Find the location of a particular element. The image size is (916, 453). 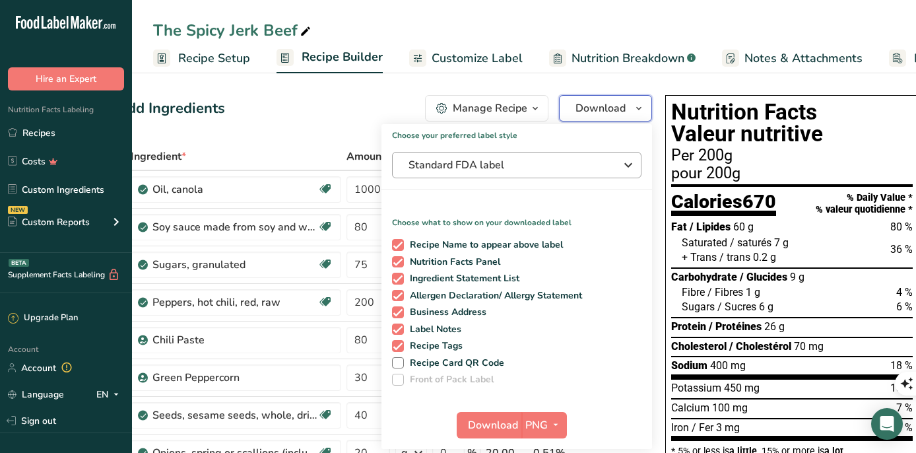

span: 6 % is located at coordinates (904, 306).